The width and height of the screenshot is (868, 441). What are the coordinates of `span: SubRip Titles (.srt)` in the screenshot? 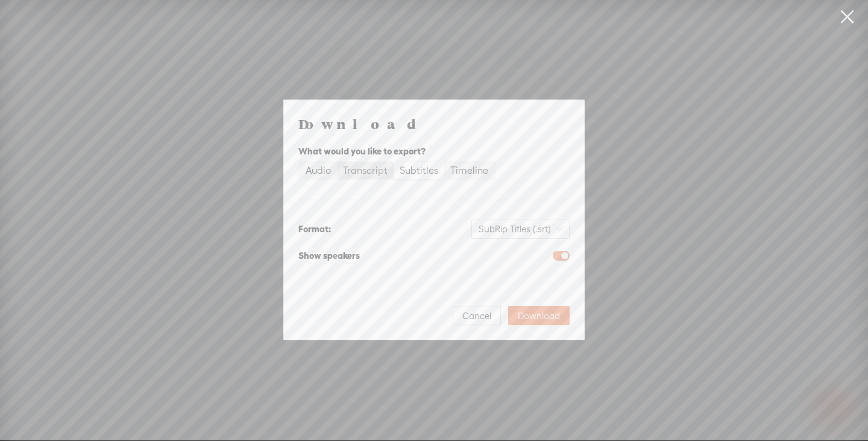 It's located at (521, 229).